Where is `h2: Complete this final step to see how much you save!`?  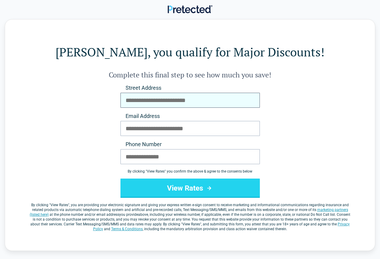 h2: Complete this final step to see how much you save! is located at coordinates (190, 75).